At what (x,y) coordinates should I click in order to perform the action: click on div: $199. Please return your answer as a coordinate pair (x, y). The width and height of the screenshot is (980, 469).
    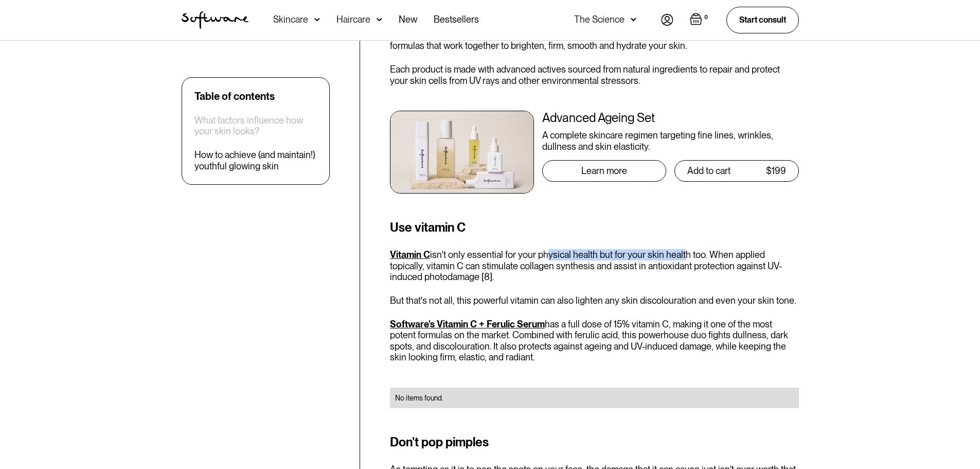
    Looking at the image, I should click on (776, 171).